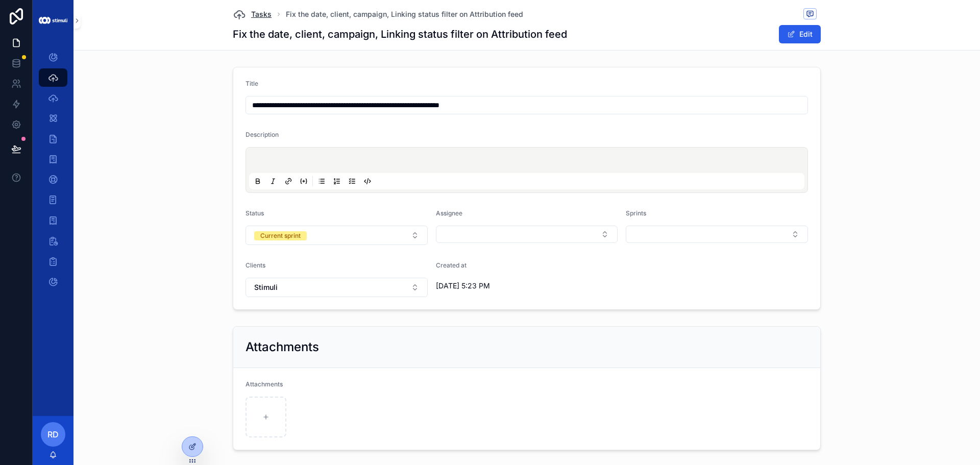 This screenshot has height=465, width=980. I want to click on span: Title, so click(252, 83).